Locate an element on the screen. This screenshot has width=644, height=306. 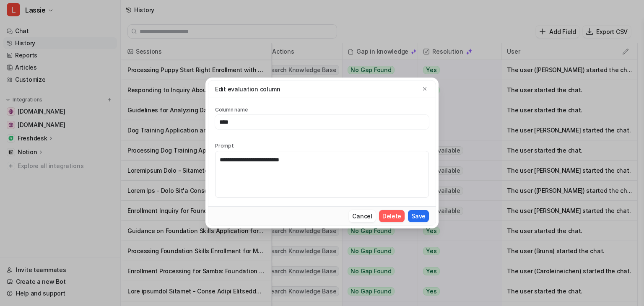
button: Save is located at coordinates (418, 216).